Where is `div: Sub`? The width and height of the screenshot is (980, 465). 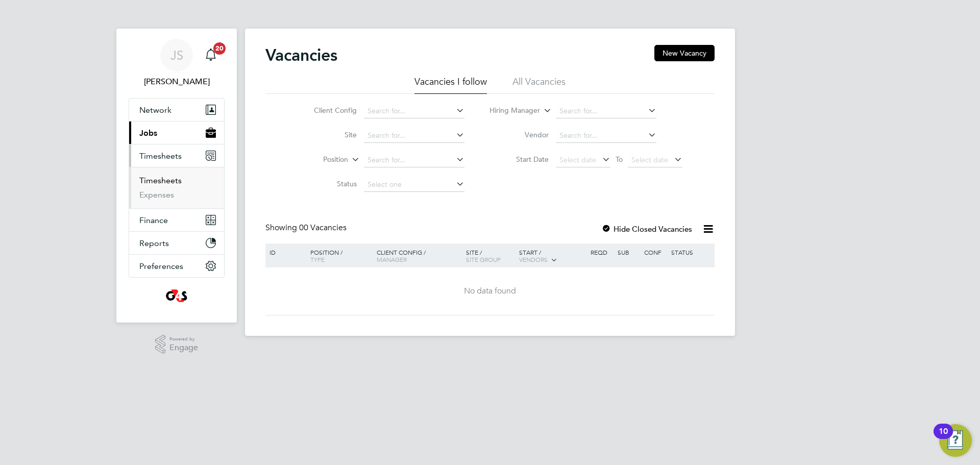
div: Sub is located at coordinates (628, 252).